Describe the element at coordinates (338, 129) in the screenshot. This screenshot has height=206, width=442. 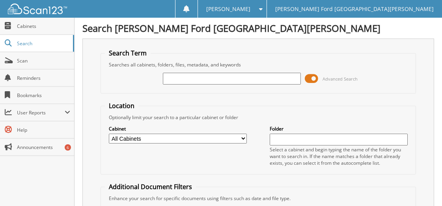
I see `label: Folder` at that location.